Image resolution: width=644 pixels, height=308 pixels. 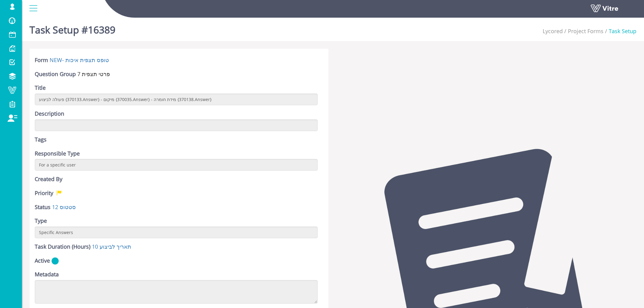 I want to click on label: Responsible Type, so click(x=57, y=154).